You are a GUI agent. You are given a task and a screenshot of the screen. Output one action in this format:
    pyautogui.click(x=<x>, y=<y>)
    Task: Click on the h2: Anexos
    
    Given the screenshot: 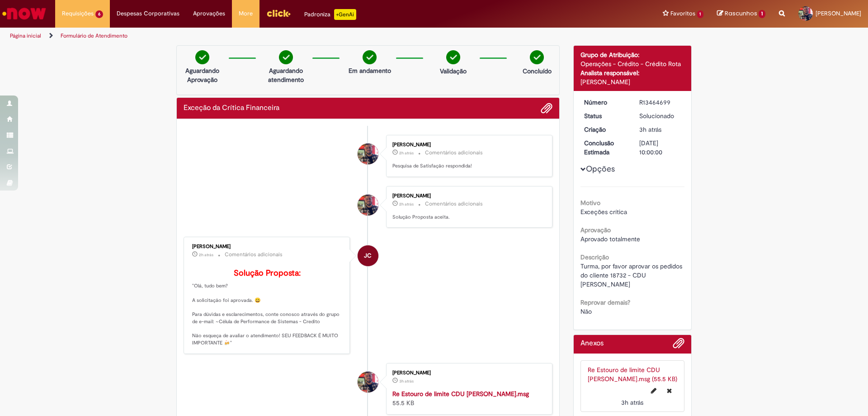 What is the action you would take?
    pyautogui.click(x=592, y=344)
    